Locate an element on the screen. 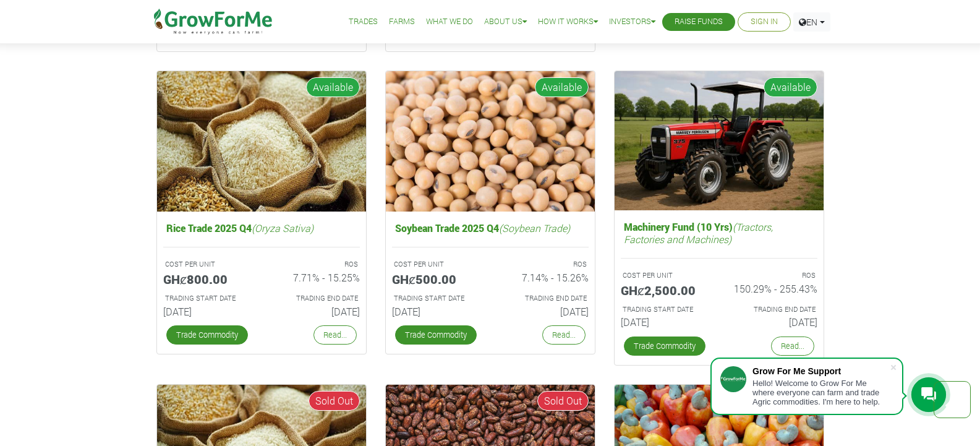 The image size is (980, 446). a: How it Works is located at coordinates (567, 21).